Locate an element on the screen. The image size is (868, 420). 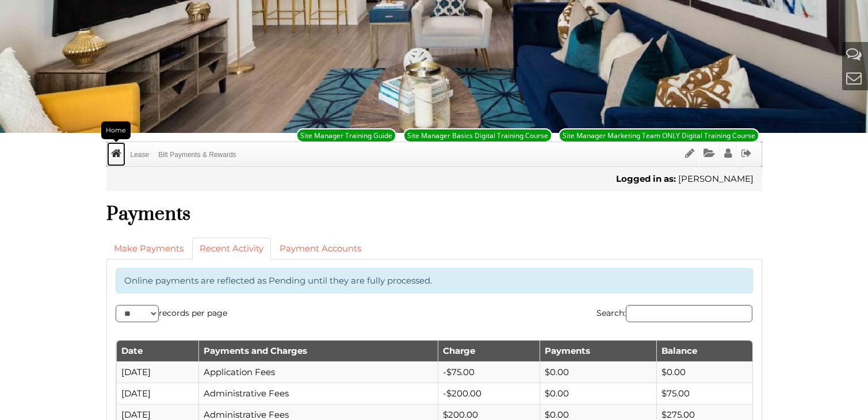
label: Search: is located at coordinates (674, 313).